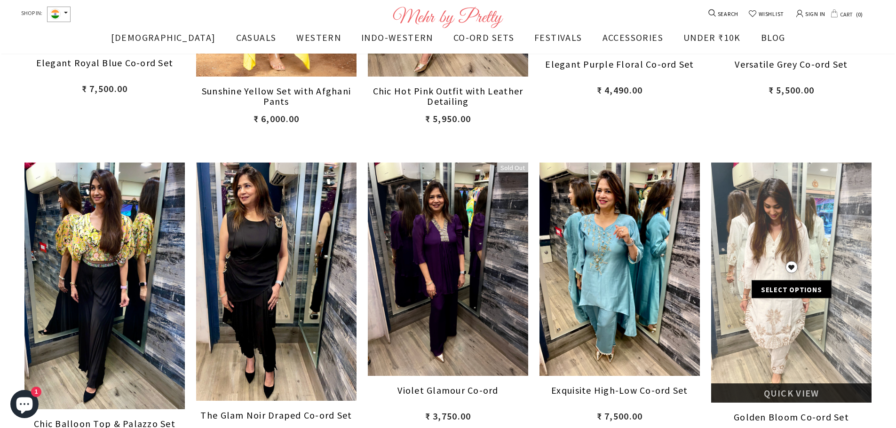 The height and width of the screenshot is (428, 896). What do you see at coordinates (791, 283) in the screenshot?
I see `a: Golden Bloom Co-ord Set` at bounding box center [791, 283].